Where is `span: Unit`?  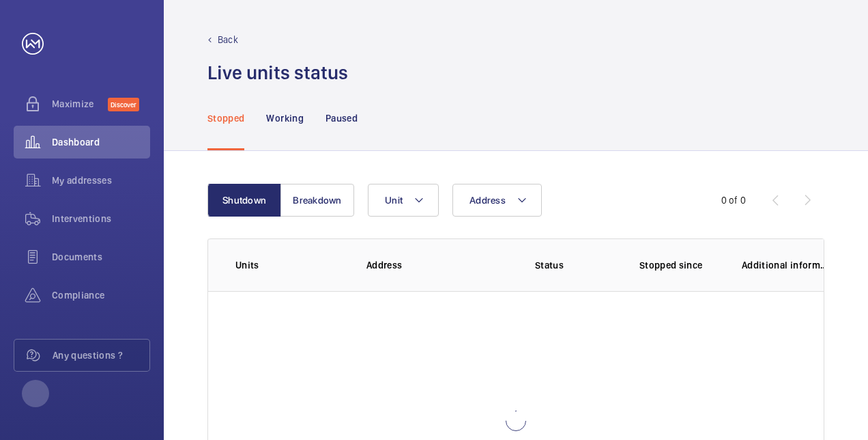 span: Unit is located at coordinates (394, 200).